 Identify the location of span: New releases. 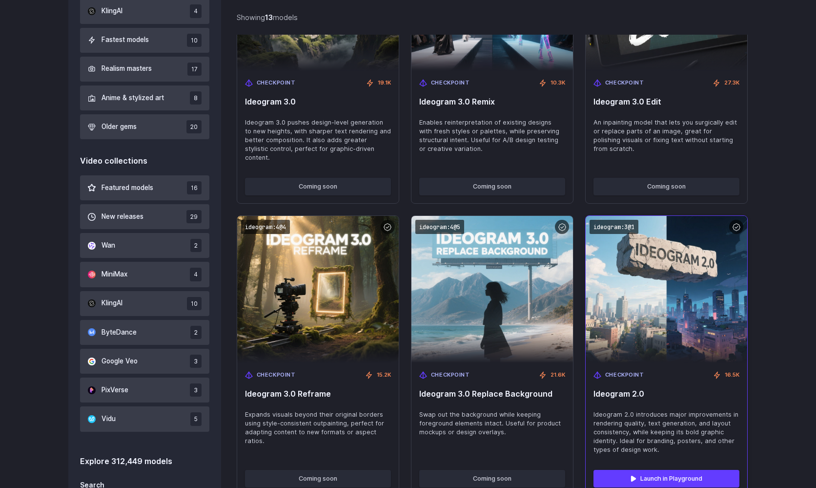
(123, 217).